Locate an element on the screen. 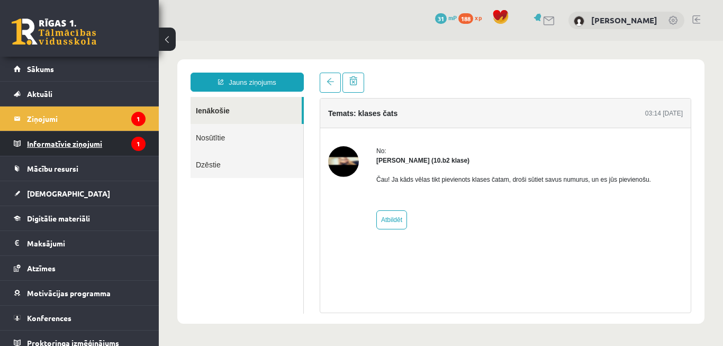  a: Ienākošie is located at coordinates (87, 69).